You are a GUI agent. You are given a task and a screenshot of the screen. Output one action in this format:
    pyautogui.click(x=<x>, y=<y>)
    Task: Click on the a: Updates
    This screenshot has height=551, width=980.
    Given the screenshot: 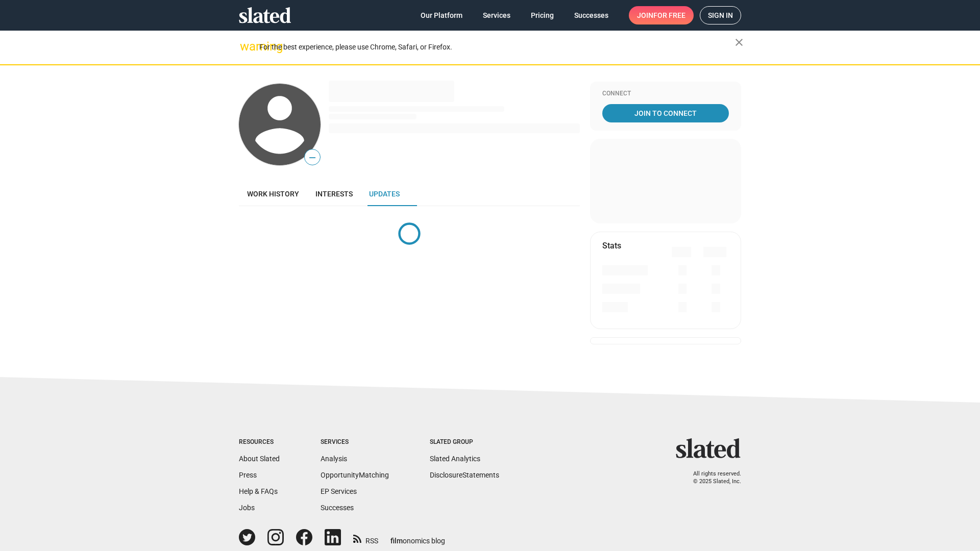 What is the action you would take?
    pyautogui.click(x=385, y=194)
    